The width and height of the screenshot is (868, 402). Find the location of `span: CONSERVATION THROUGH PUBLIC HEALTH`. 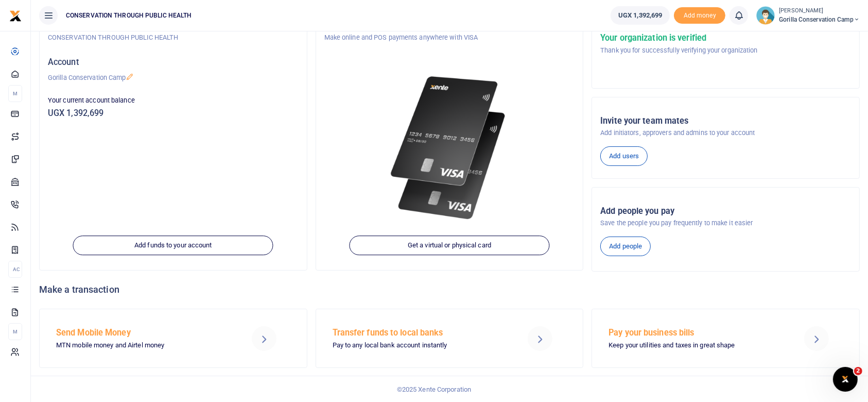

span: CONSERVATION THROUGH PUBLIC HEALTH is located at coordinates (129, 16).